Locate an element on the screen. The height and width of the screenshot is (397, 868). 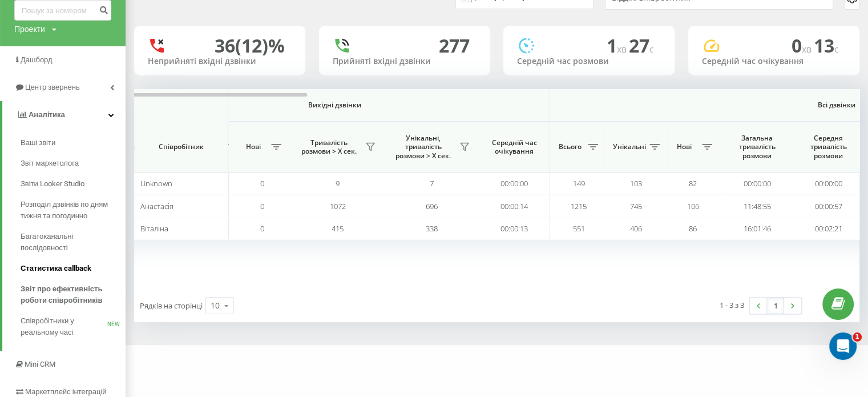
a: Розподіл дзвінків по дням тижня та погодинно is located at coordinates (73, 210).